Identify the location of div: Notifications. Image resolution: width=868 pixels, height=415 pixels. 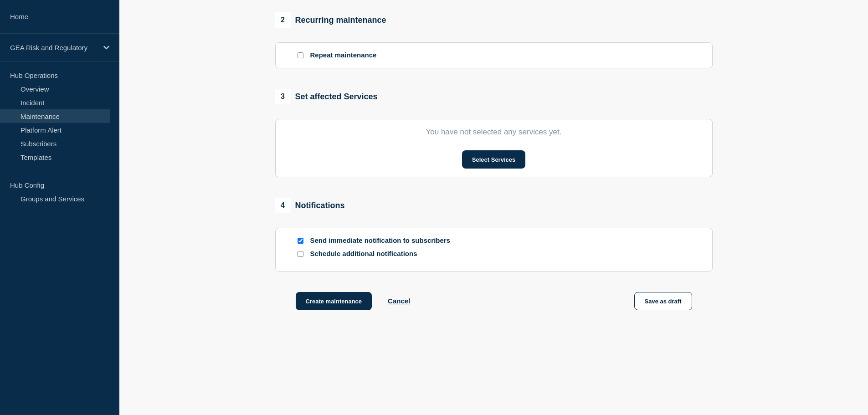
(310, 205).